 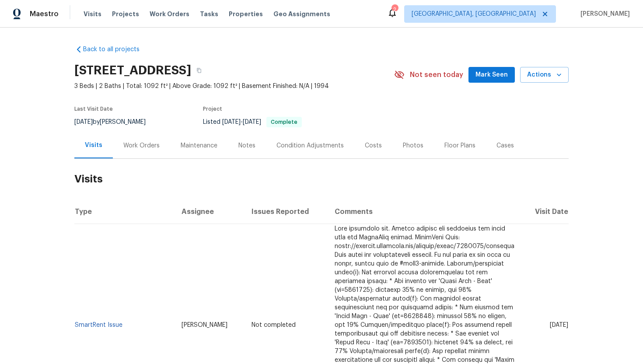 I want to click on th: Type, so click(x=124, y=211).